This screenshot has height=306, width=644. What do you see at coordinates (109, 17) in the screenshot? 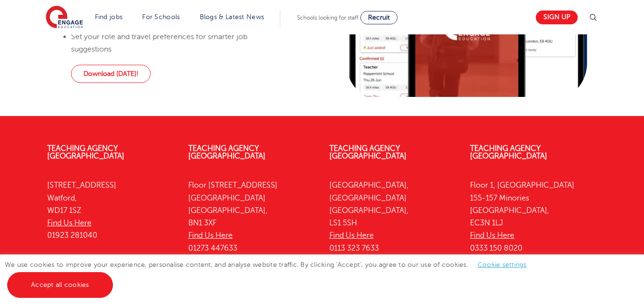
I see `a: Find jobs` at bounding box center [109, 17].